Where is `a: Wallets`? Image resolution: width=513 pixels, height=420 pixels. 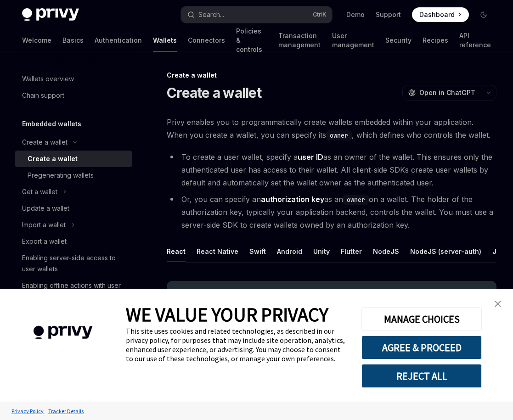 a: Wallets is located at coordinates (165, 40).